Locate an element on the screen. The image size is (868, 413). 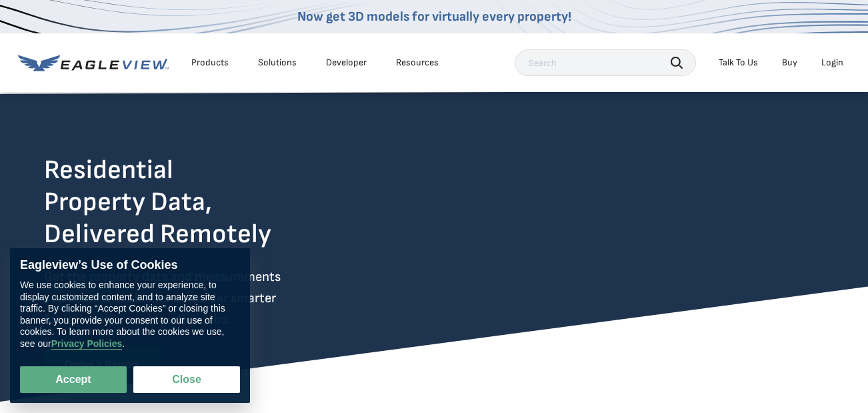
button: Accept is located at coordinates (73, 380).